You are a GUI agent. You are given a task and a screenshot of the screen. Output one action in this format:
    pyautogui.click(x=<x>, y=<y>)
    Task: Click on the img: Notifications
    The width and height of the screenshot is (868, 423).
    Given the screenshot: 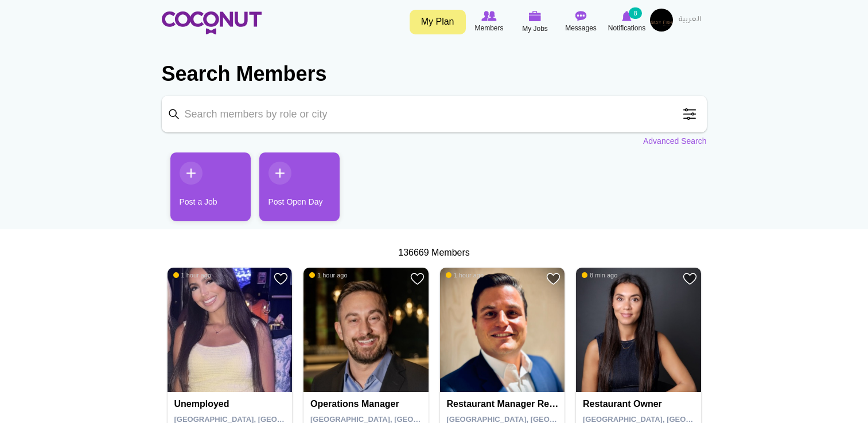 What is the action you would take?
    pyautogui.click(x=626, y=16)
    